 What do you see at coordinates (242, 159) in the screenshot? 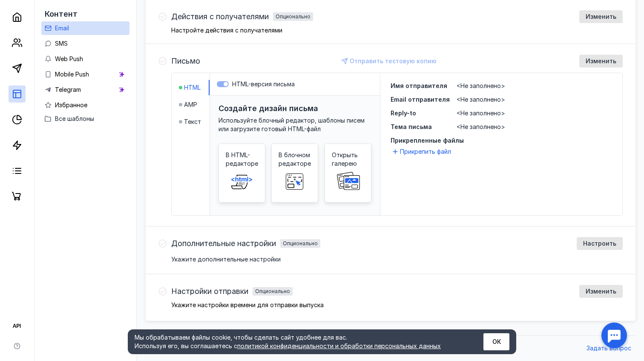
I see `span: В HTML-редакторе` at bounding box center [242, 159].